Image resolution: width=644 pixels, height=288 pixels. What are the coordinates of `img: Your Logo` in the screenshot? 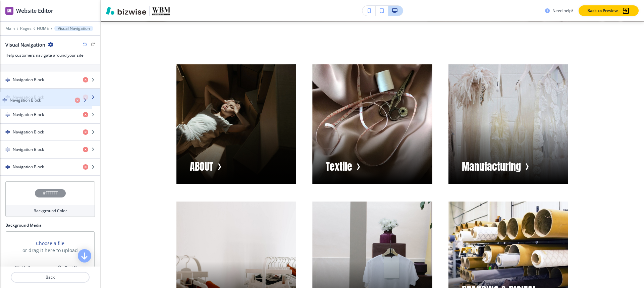 It's located at (161, 10).